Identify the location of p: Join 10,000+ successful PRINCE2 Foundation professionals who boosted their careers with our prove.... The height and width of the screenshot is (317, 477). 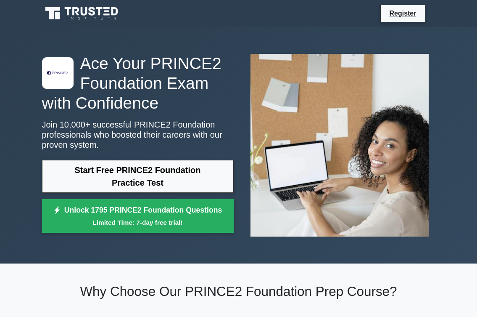
(138, 135).